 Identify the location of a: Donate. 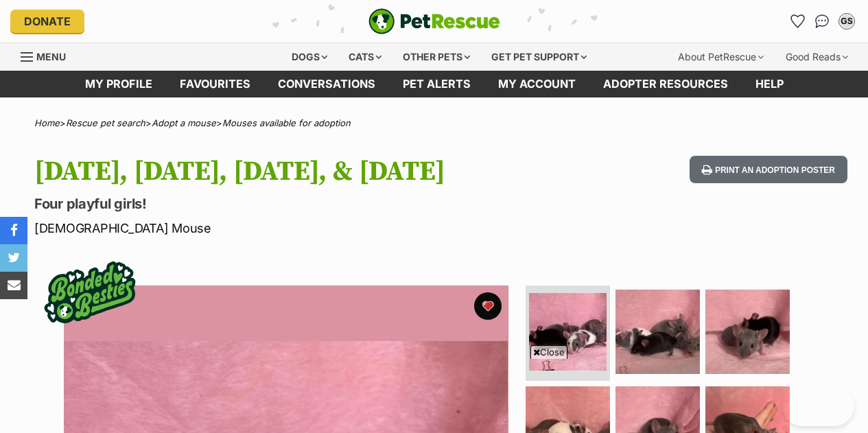
(47, 21).